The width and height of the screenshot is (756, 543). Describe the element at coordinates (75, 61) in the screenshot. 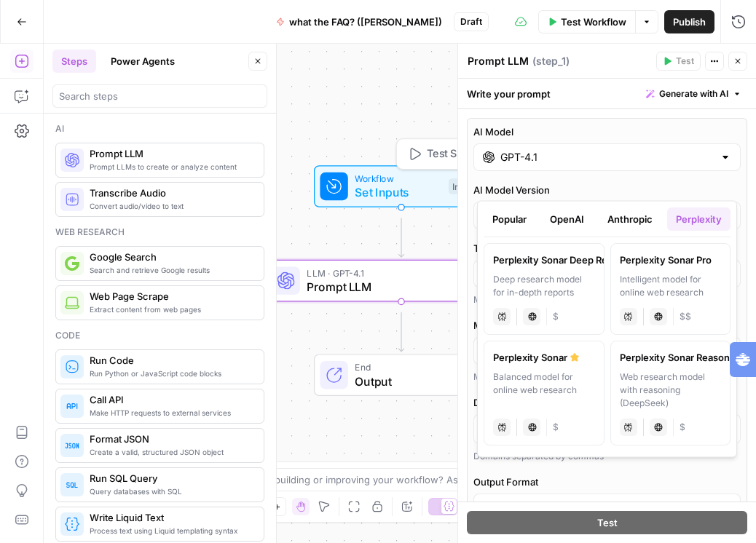

I see `button: Steps` at that location.